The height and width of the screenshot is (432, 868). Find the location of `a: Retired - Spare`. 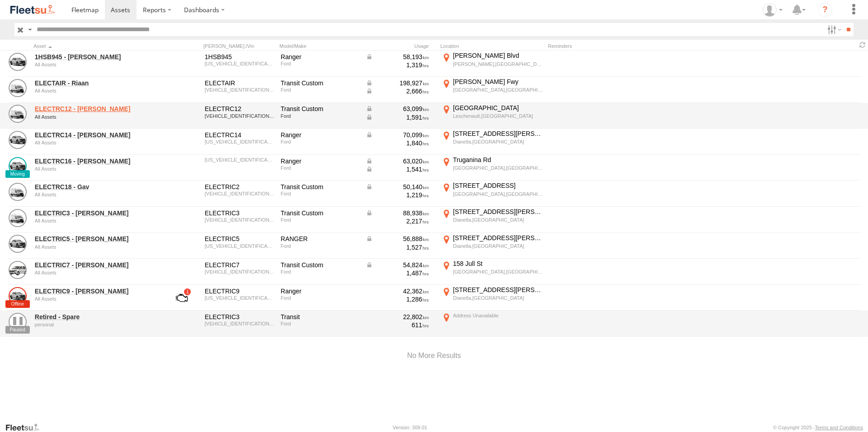

a: Retired - Spare is located at coordinates (97, 317).